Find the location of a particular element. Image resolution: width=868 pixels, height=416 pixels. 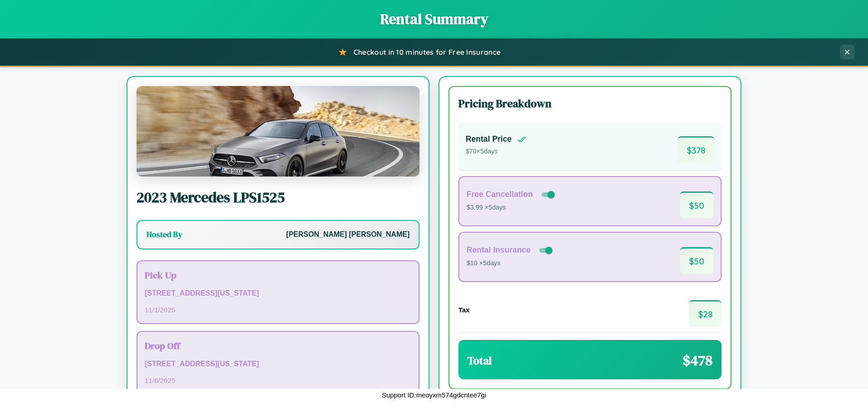

img: Mercedes LPS1525 is located at coordinates (278, 131).